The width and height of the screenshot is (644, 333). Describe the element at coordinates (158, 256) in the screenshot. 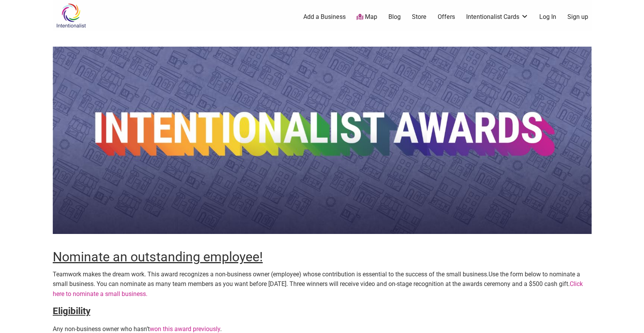

I see `span: Nominate an outstanding employee!` at that location.